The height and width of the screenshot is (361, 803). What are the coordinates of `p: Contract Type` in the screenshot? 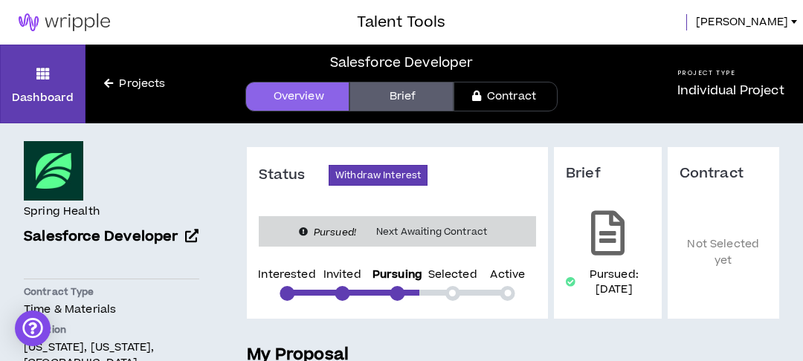 It's located at (111, 292).